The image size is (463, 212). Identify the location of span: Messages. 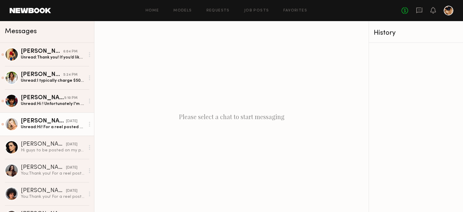
(21, 31).